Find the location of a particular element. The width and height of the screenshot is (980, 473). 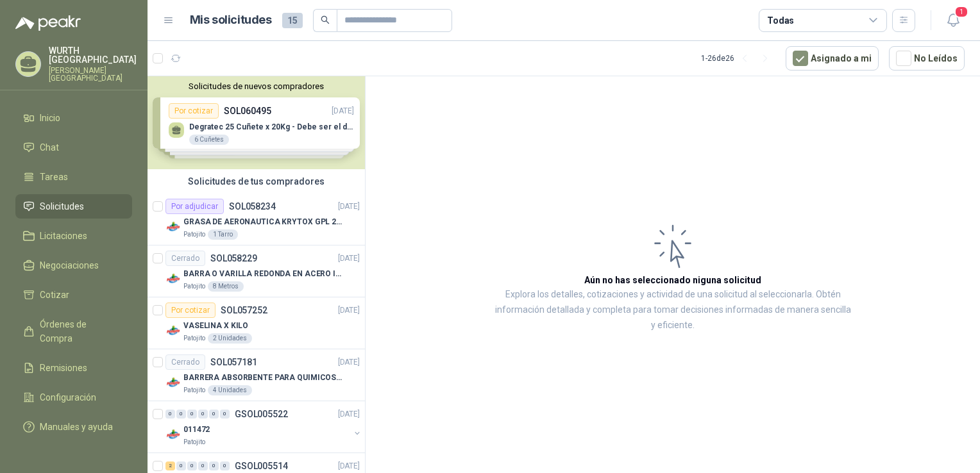

a: Órdenes de Compra is located at coordinates (74, 332).